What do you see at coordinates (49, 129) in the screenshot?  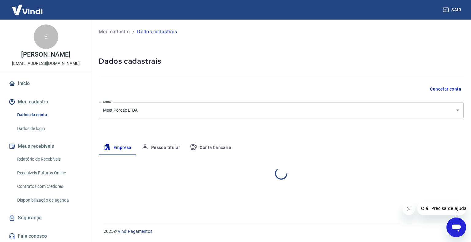 I see `a: Dados de login` at bounding box center [49, 129].